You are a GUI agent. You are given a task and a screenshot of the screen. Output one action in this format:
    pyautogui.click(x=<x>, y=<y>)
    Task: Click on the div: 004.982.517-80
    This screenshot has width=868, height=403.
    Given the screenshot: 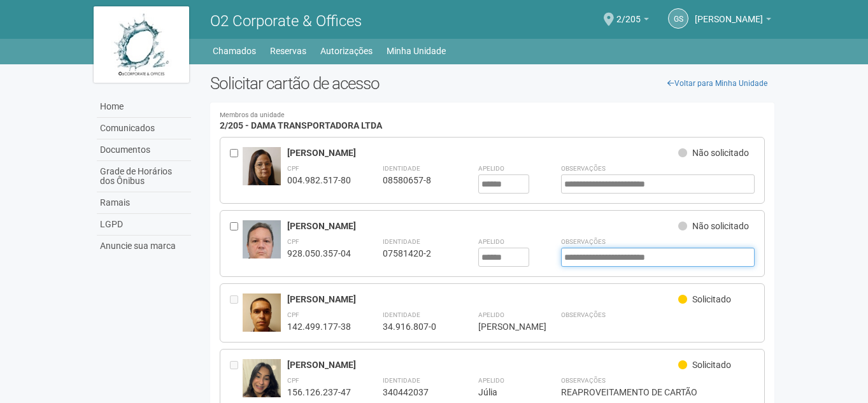 What is the action you would take?
    pyautogui.click(x=319, y=180)
    